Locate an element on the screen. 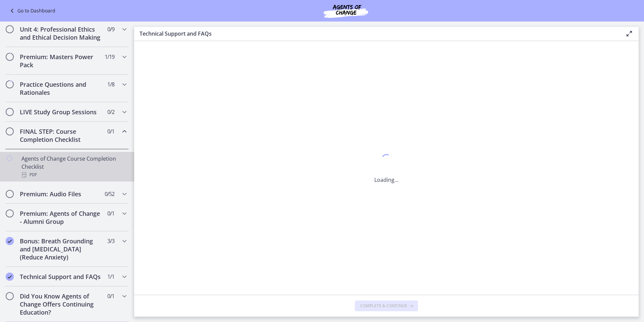 Image resolution: width=644 pixels, height=322 pixels. div: 1 is located at coordinates (387, 160).